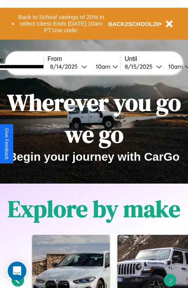  Describe the element at coordinates (69, 66) in the screenshot. I see `button: 8/14/2025` at that location.